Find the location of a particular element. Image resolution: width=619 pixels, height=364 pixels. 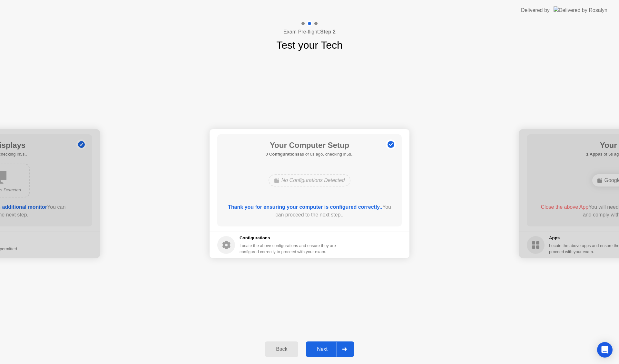

h4: Exam Pre-flight: is located at coordinates (310, 32).